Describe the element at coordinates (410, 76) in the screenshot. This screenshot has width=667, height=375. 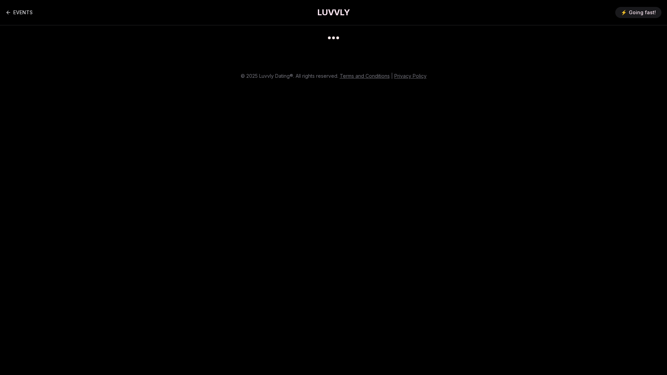
I see `a: Privacy Policy` at that location.